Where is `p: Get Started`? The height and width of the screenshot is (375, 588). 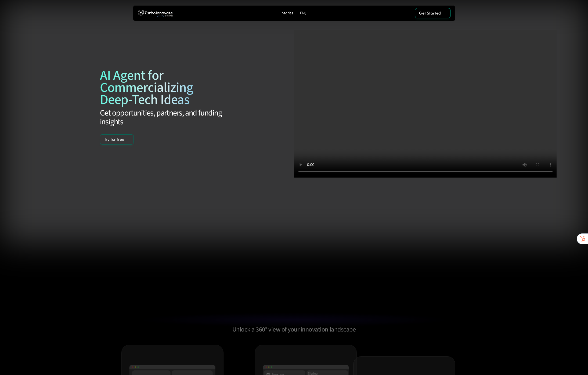
p: Get Started is located at coordinates (429, 13).